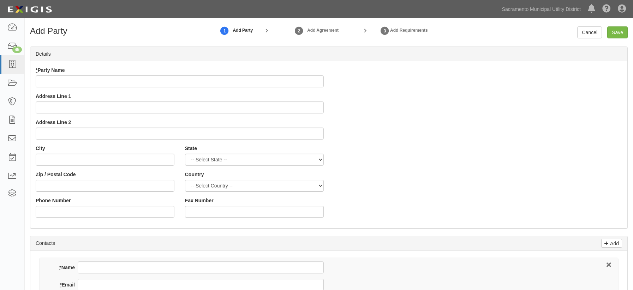 The height and width of the screenshot is (290, 633). I want to click on div: Details, so click(329, 54).